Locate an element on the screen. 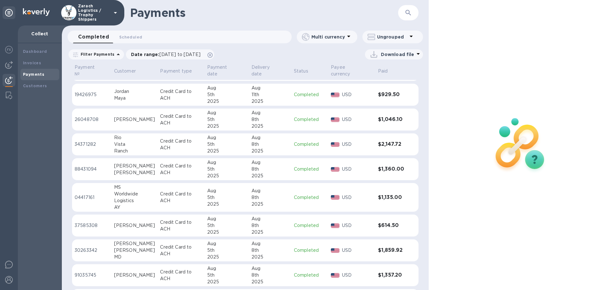 This screenshot has height=290, width=612. p: 04417161 is located at coordinates (92, 198).